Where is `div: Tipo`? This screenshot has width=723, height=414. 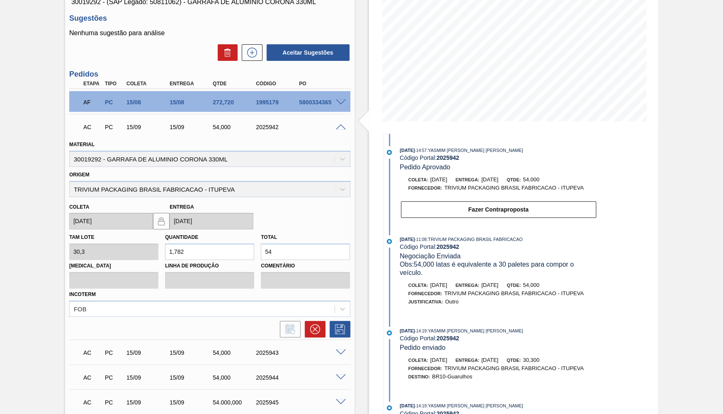
div: Tipo is located at coordinates (114, 84).